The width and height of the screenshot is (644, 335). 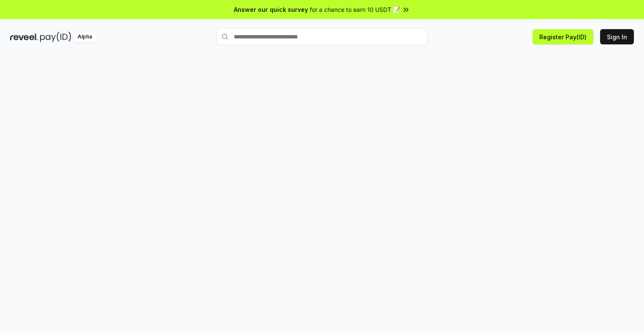 I want to click on span: Answer our quick survey, so click(x=271, y=9).